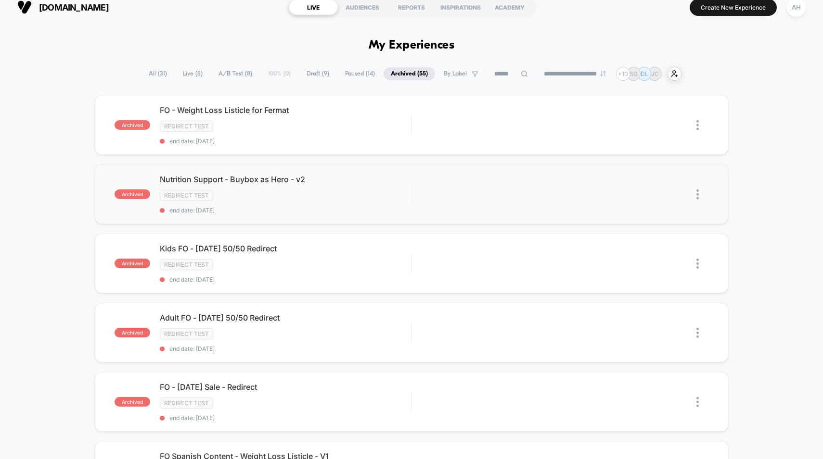 The width and height of the screenshot is (823, 459). What do you see at coordinates (285, 110) in the screenshot?
I see `span: FO - Weight Loss Listicle for Fermat` at bounding box center [285, 110].